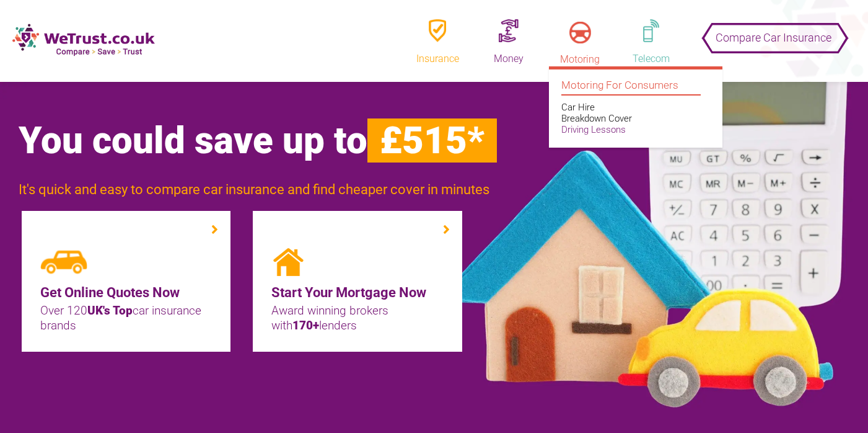  I want to click on li: Motoring For Consumers, so click(630, 87).